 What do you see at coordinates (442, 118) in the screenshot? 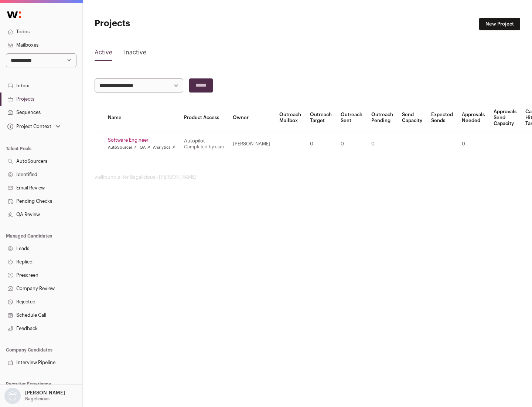
I see `th: Expected Sends` at bounding box center [442, 118].